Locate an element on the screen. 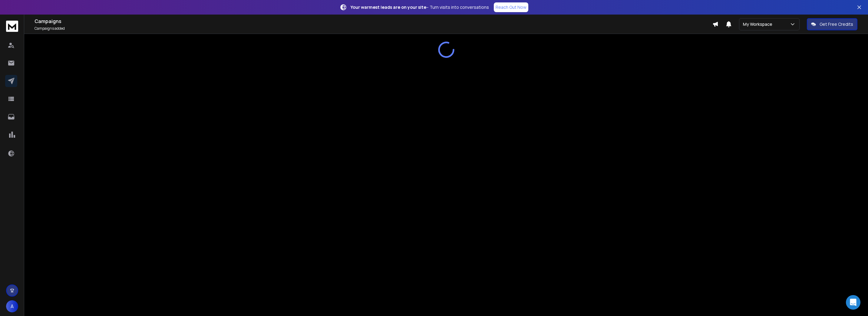 The width and height of the screenshot is (868, 316). p: Campaigns added is located at coordinates (374, 28).